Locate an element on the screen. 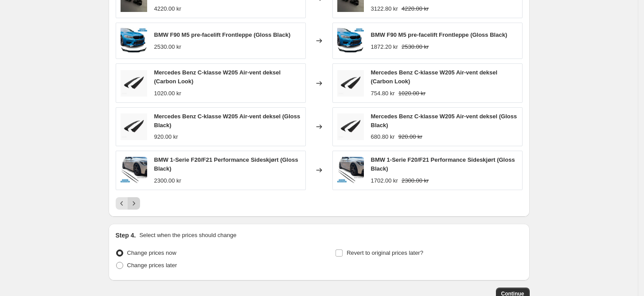 This screenshot has height=296, width=644. div: 2300.00 kr is located at coordinates (167, 181).